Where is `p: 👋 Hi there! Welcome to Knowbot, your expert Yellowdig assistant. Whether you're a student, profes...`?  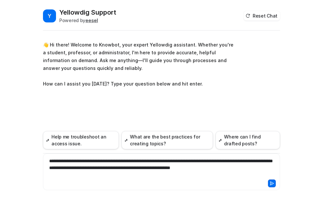 p: 👋 Hi there! Welcome to Knowbot, your expert Yellowdig assistant. Whether you're a student, profes... is located at coordinates (138, 65).